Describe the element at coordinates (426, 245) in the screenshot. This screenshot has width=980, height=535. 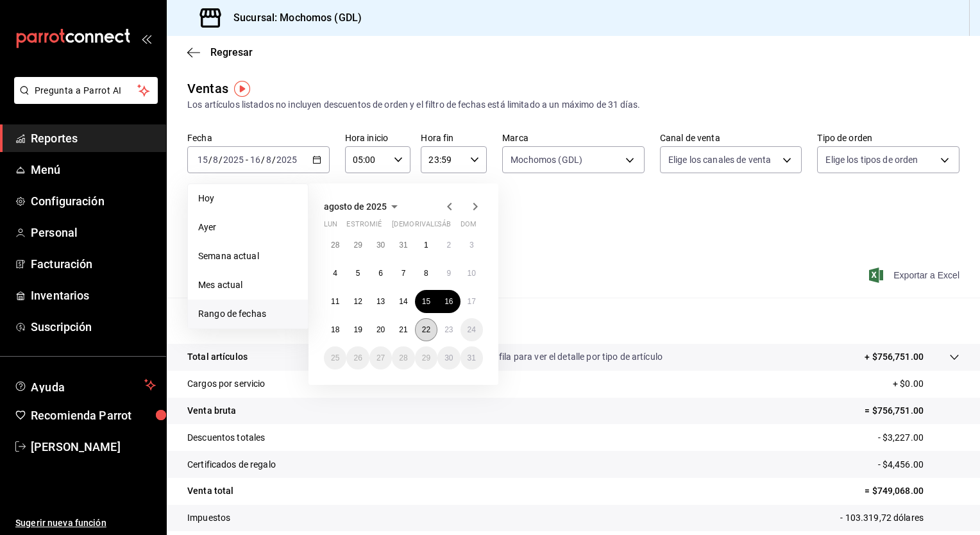
I see `button: 1 de agosto de 2025` at that location.